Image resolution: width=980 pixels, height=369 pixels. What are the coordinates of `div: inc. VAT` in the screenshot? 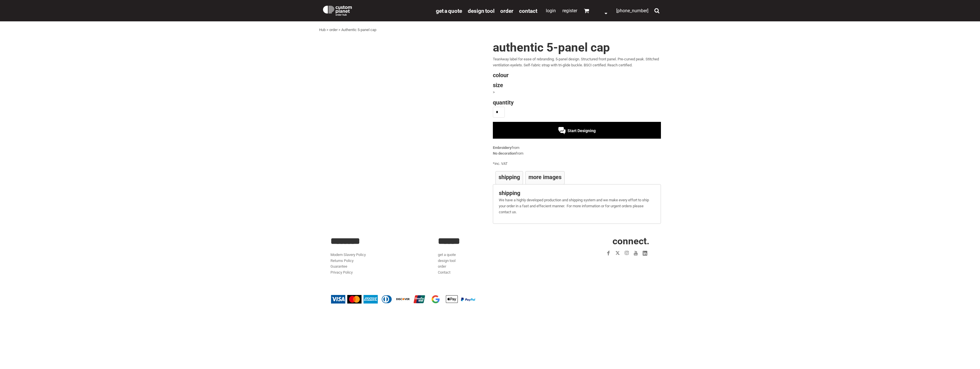 It's located at (577, 164).